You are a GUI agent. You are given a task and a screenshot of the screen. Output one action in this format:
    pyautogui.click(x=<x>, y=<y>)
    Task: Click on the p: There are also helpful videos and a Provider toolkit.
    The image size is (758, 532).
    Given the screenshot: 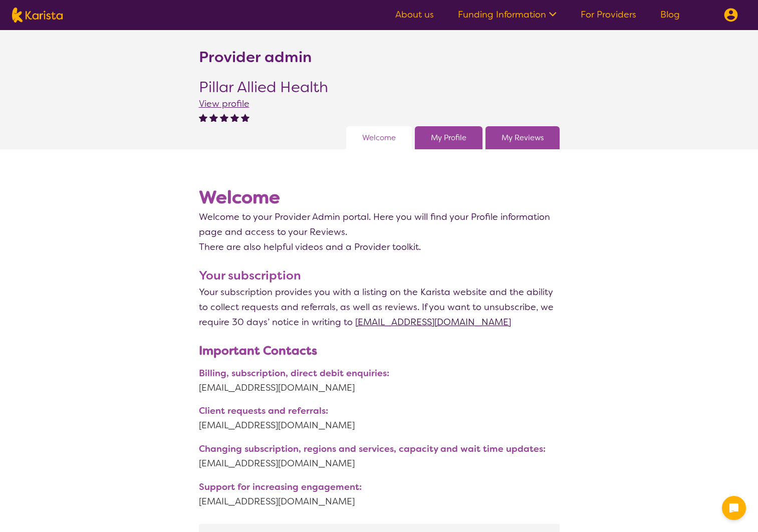 What is the action you would take?
    pyautogui.click(x=380, y=247)
    